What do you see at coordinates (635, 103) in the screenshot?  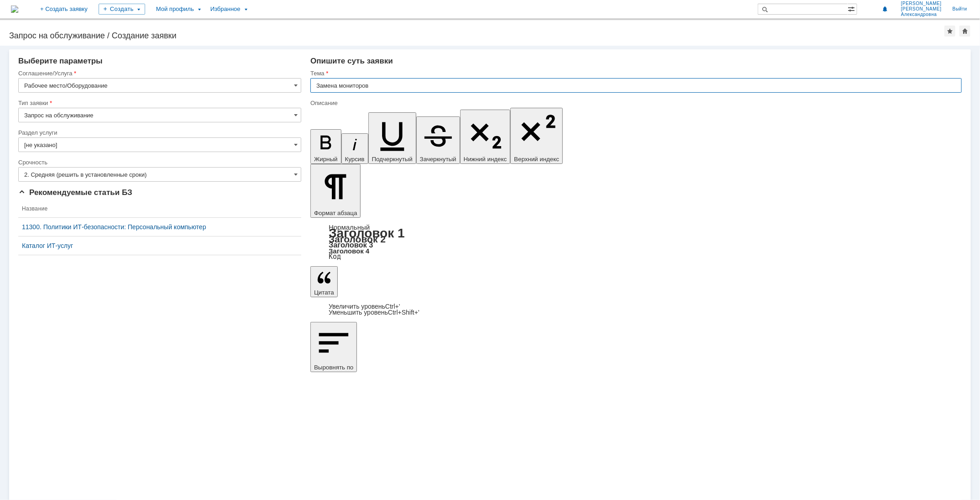 I see `div: Описание` at bounding box center [635, 103].